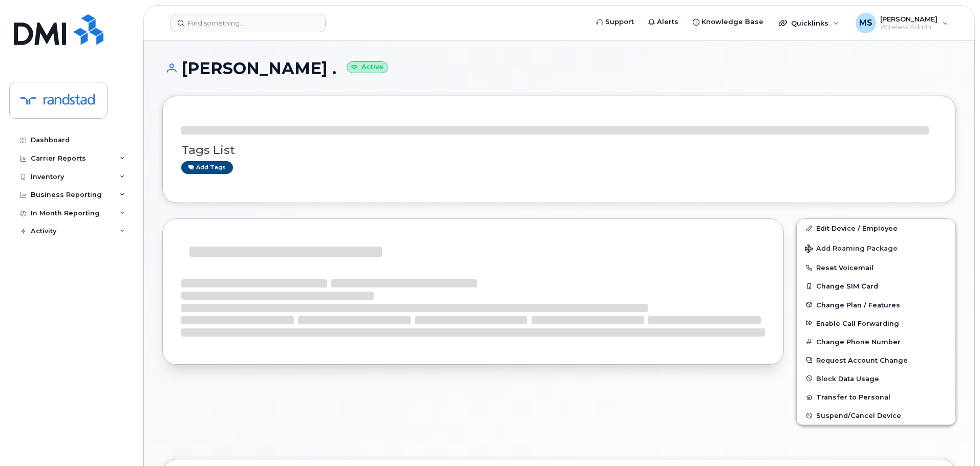 The height and width of the screenshot is (466, 980). I want to click on button: Reset Voicemail, so click(876, 268).